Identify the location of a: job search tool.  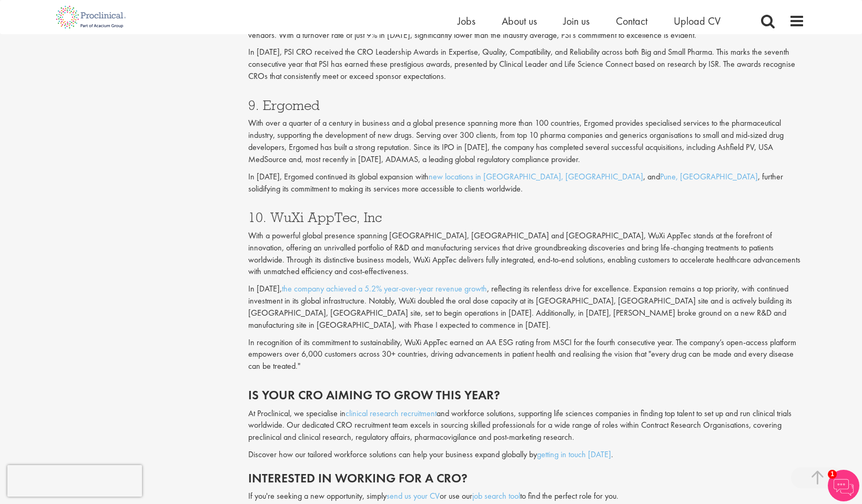
(496, 496).